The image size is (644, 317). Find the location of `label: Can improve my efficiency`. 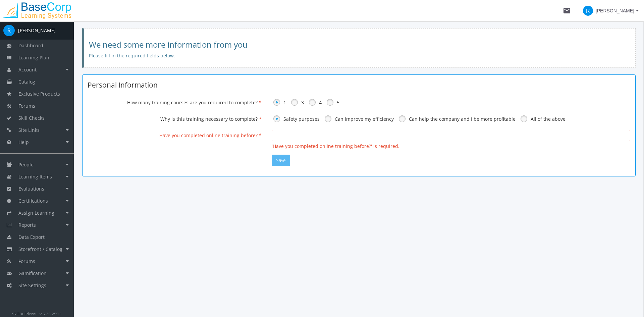

label: Can improve my efficiency is located at coordinates (364, 120).